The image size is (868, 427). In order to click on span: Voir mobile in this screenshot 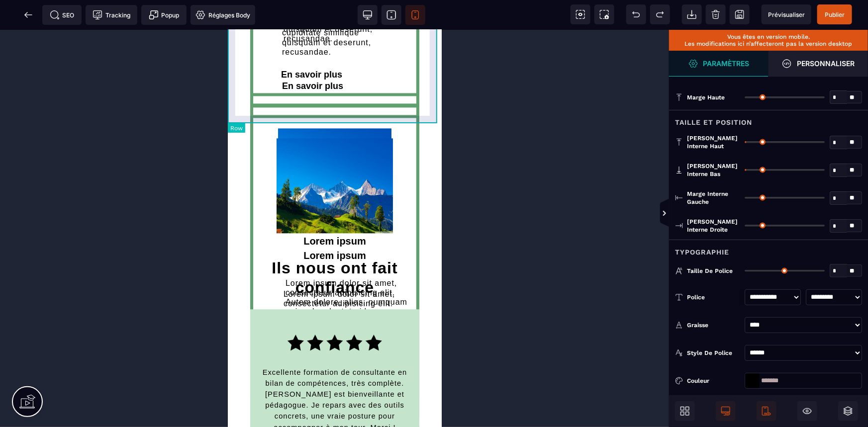, I will do `click(416, 15)`.